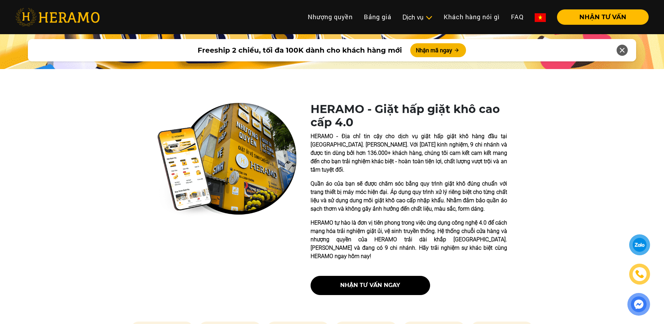 This screenshot has height=324, width=664. Describe the element at coordinates (540, 17) in the screenshot. I see `img: vn-flag.png` at that location.